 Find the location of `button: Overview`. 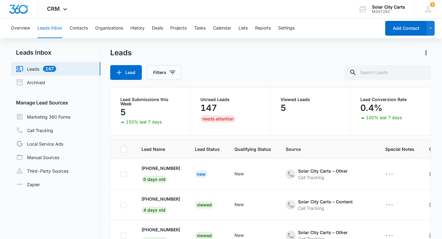

button: Overview is located at coordinates (21, 28).